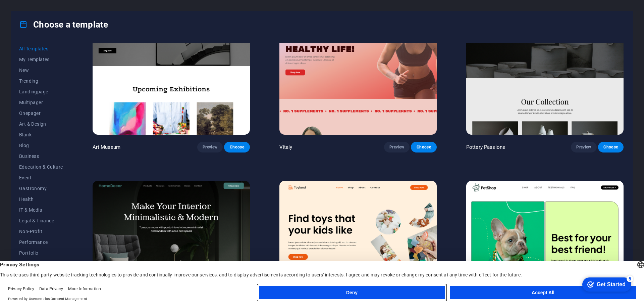 The width and height of the screenshot is (644, 306). What do you see at coordinates (41, 231) in the screenshot?
I see `span: Non-Profit` at bounding box center [41, 231].